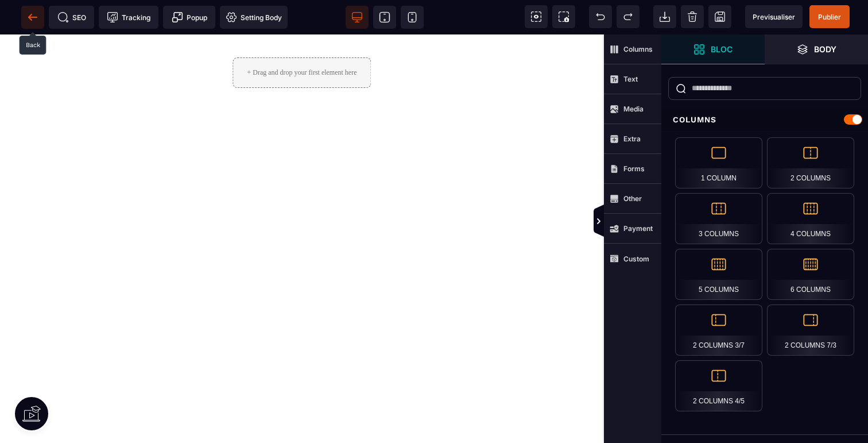 Image resolution: width=868 pixels, height=443 pixels. I want to click on div: 2 Columns 4/5, so click(718, 385).